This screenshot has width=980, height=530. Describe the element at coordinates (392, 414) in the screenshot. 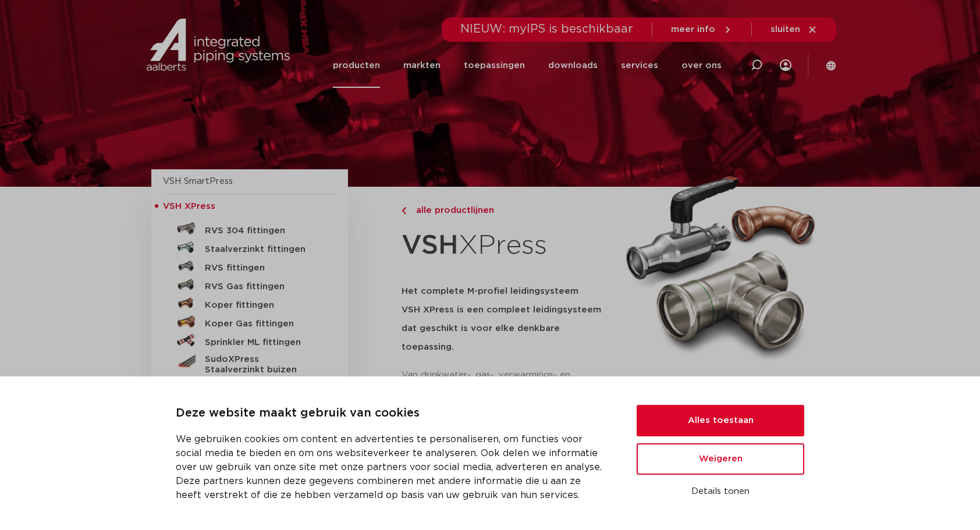

I see `p: Deze website maakt gebruik van cookies` at that location.